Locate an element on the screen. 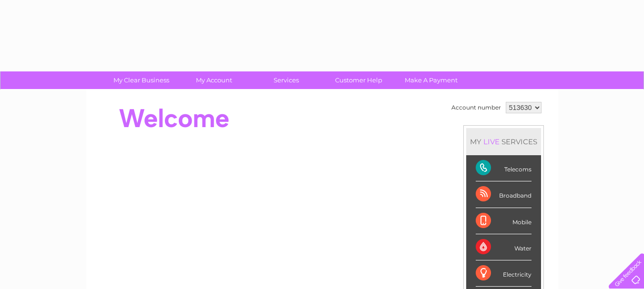 The width and height of the screenshot is (644, 289). a: Services is located at coordinates (286, 80).